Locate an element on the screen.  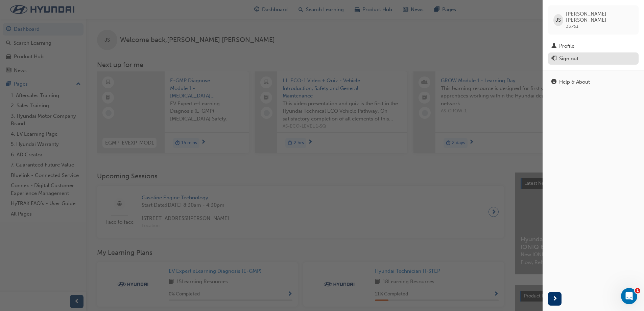
span: next-icon is located at coordinates (555, 299).